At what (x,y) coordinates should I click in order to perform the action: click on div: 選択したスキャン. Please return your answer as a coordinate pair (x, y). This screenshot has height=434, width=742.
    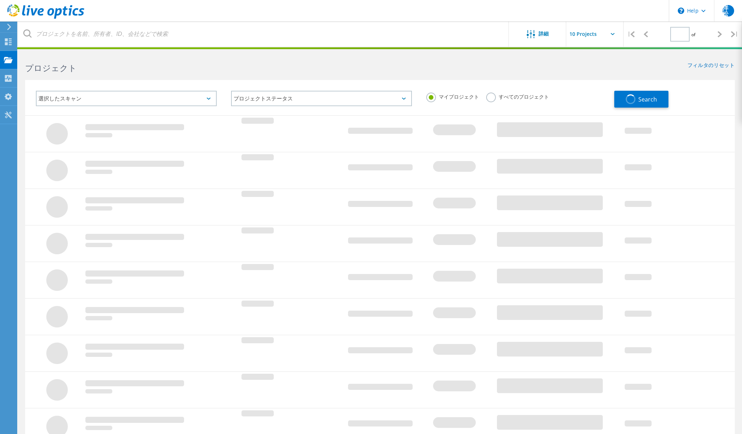
    Looking at the image, I should click on (126, 98).